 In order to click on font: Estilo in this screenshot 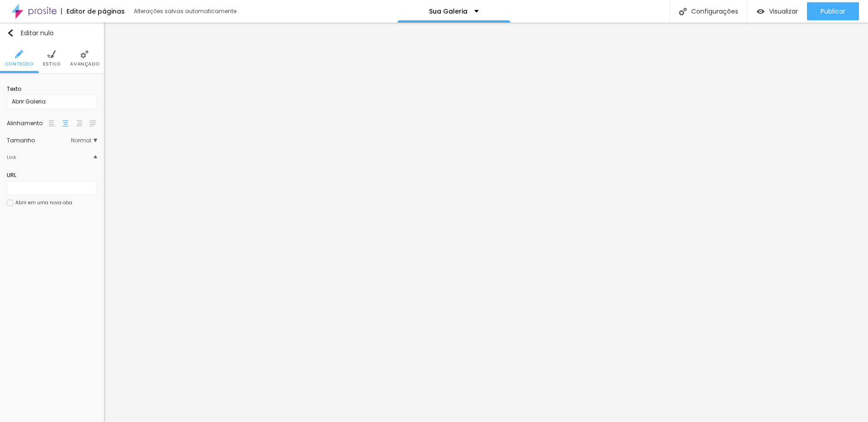, I will do `click(52, 64)`.